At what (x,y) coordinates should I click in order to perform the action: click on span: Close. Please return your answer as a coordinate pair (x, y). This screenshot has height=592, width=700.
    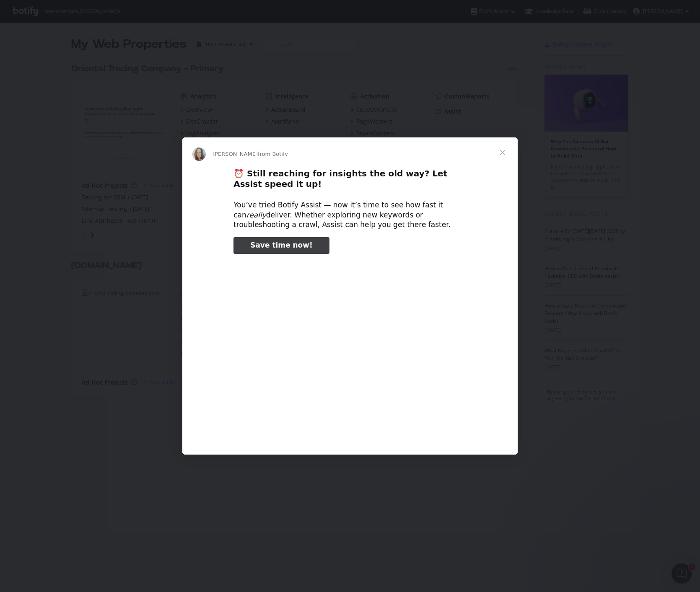
    Looking at the image, I should click on (502, 152).